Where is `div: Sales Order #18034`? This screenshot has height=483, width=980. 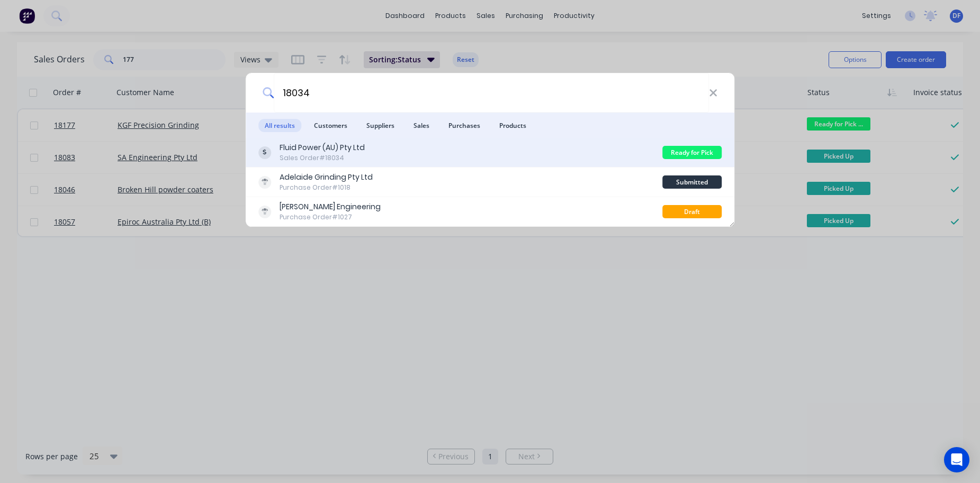
div: Sales Order #18034 is located at coordinates (322, 158).